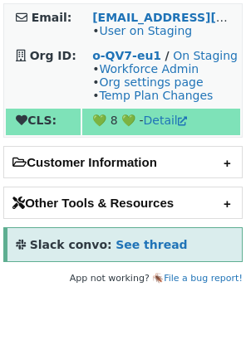 The height and width of the screenshot is (340, 246). I want to click on strong: See thread, so click(151, 245).